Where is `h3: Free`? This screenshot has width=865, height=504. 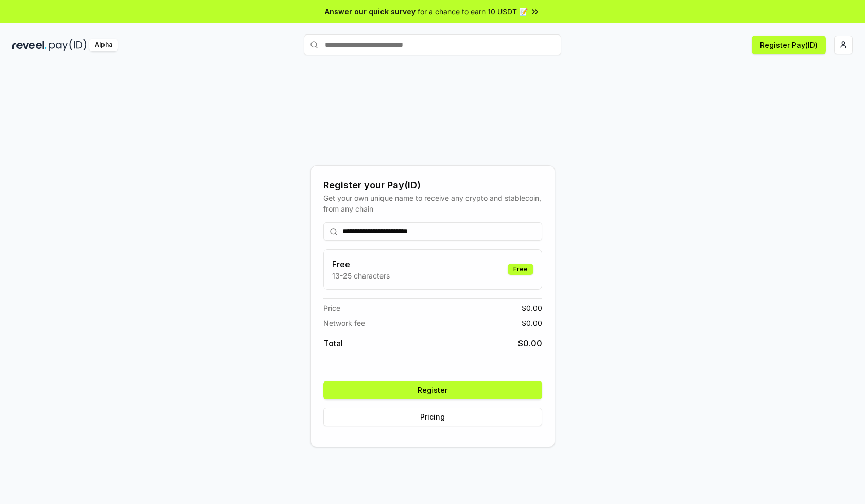 h3: Free is located at coordinates (361, 264).